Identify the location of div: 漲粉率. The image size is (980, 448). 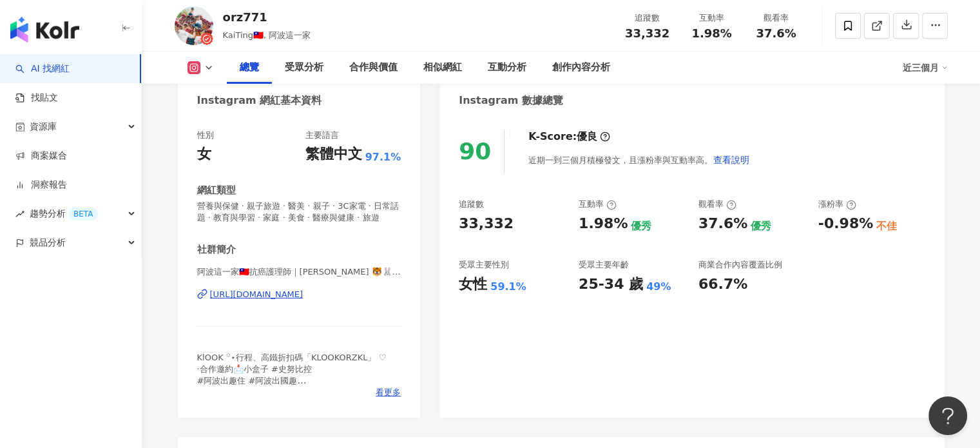
(836, 204).